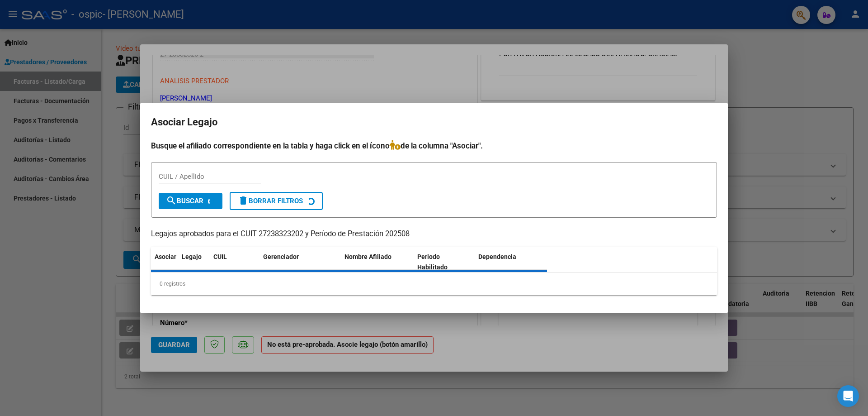  Describe the element at coordinates (235, 262) in the screenshot. I see `datatable-header-cell: CUIL` at that location.